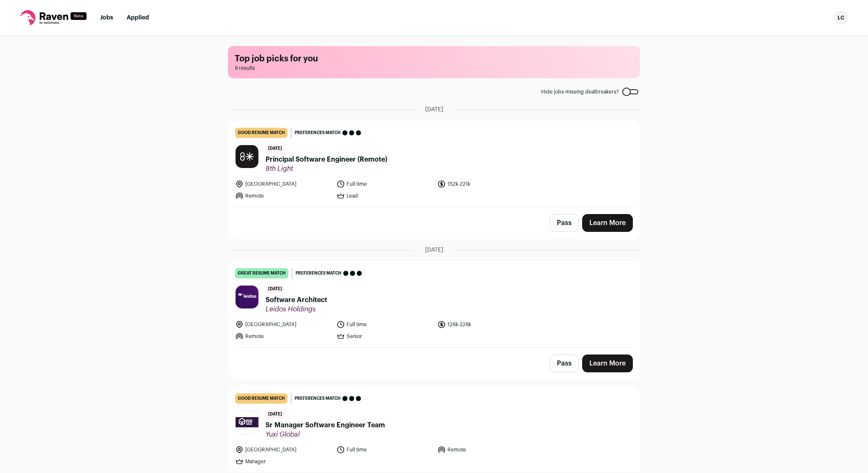 Image resolution: width=868 pixels, height=473 pixels. What do you see at coordinates (842, 18) in the screenshot?
I see `button: Open dropdown` at bounding box center [842, 18].